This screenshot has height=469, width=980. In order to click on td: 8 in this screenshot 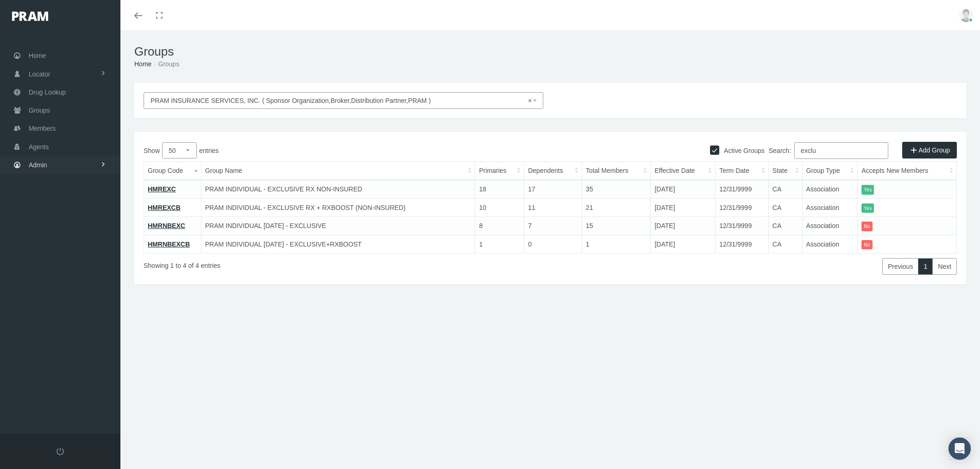, I will do `click(499, 226)`.